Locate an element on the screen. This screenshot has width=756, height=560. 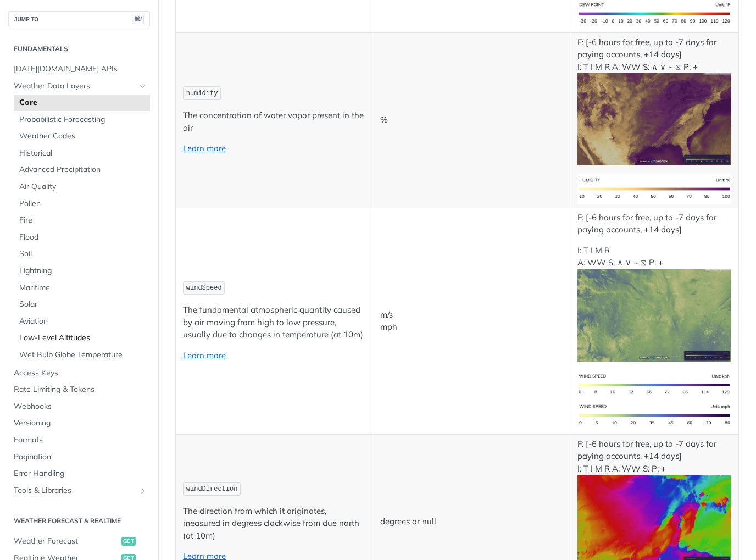
a: Pagination is located at coordinates (79, 457).